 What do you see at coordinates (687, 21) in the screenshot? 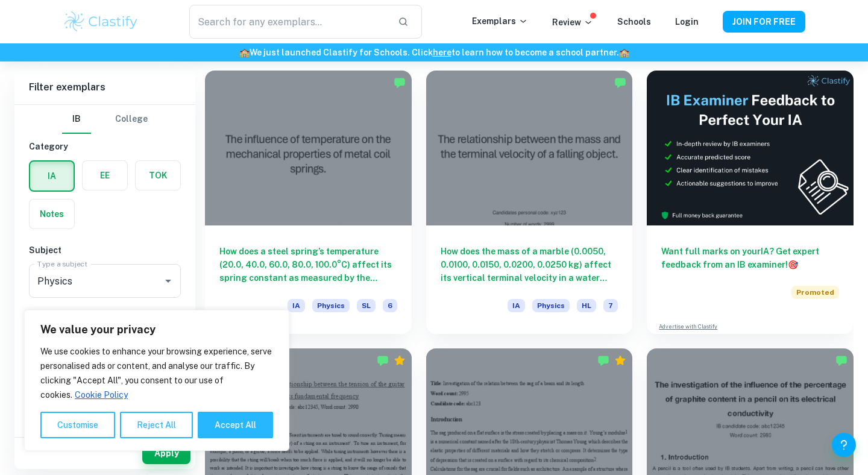
I see `a: Login` at bounding box center [687, 21].